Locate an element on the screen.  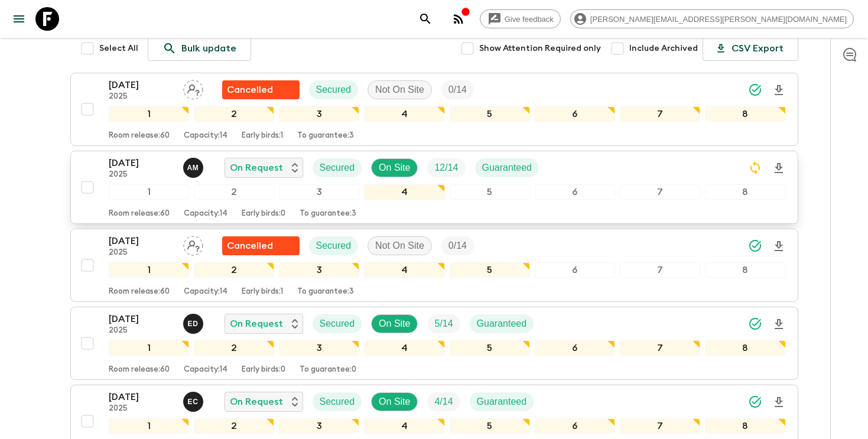
span: Eduardo Caravaca is located at coordinates (195, 400).